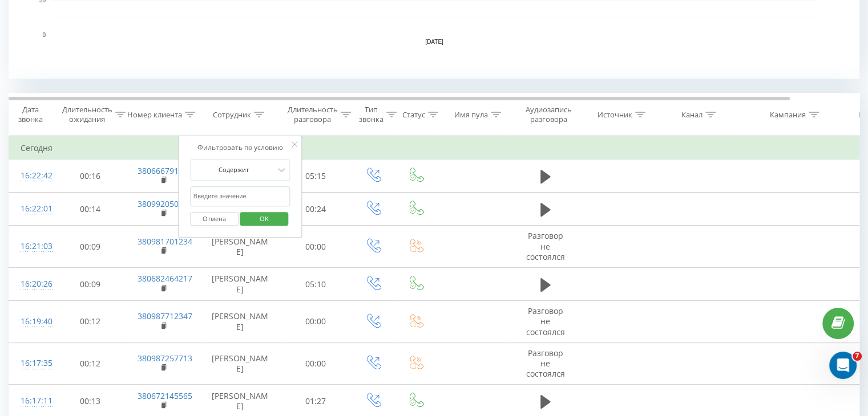 The height and width of the screenshot is (416, 868). I want to click on div: Имя пула, so click(471, 115).